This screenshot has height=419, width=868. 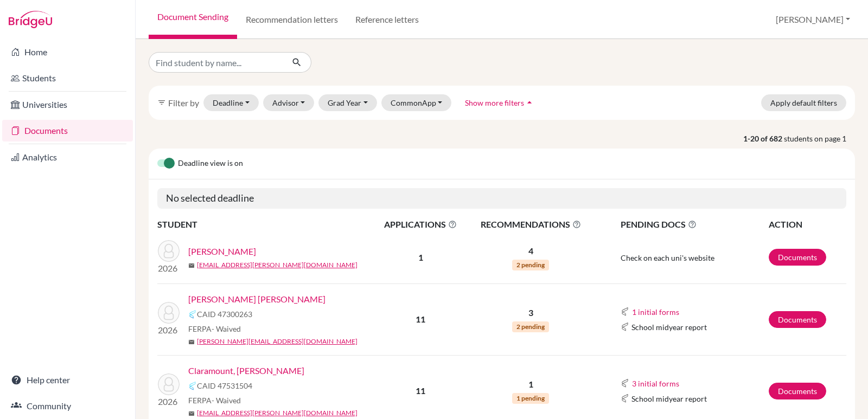 I want to click on button: Deadline, so click(x=231, y=102).